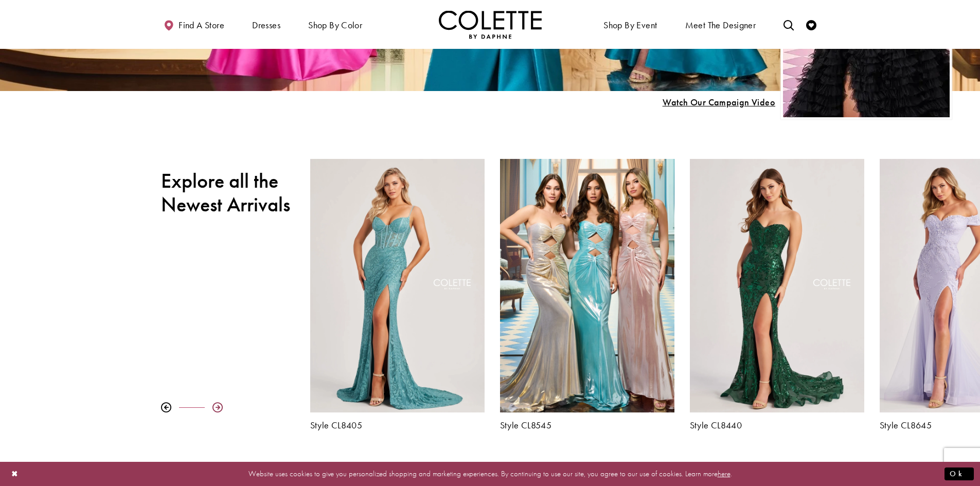  I want to click on a: Visit Home Page, so click(490, 24).